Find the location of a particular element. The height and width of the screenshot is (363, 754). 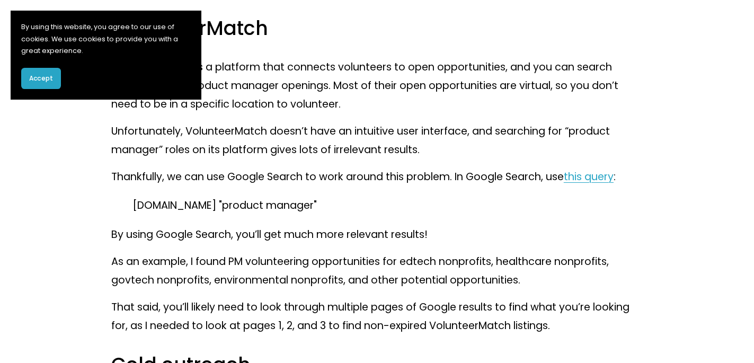

button: Accept is located at coordinates (41, 78).